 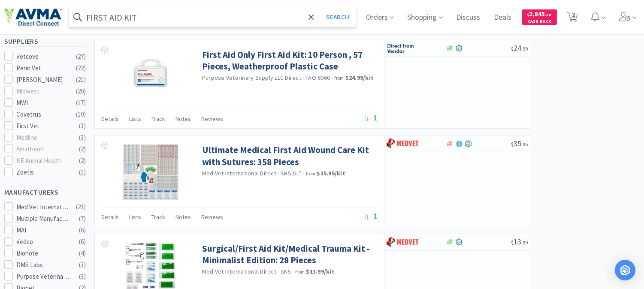 What do you see at coordinates (81, 115) in the screenshot?
I see `div: ( 10 )` at bounding box center [81, 115].